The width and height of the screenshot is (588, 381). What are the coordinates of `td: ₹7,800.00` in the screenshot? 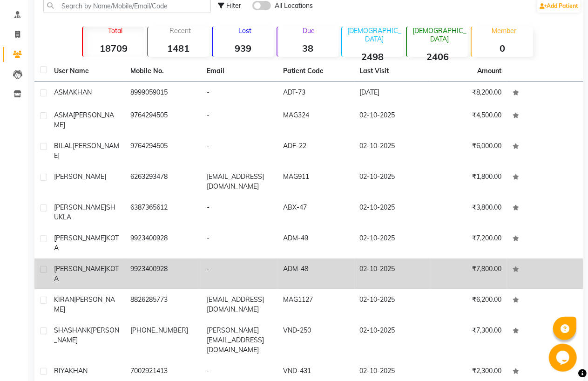 It's located at (468, 274).